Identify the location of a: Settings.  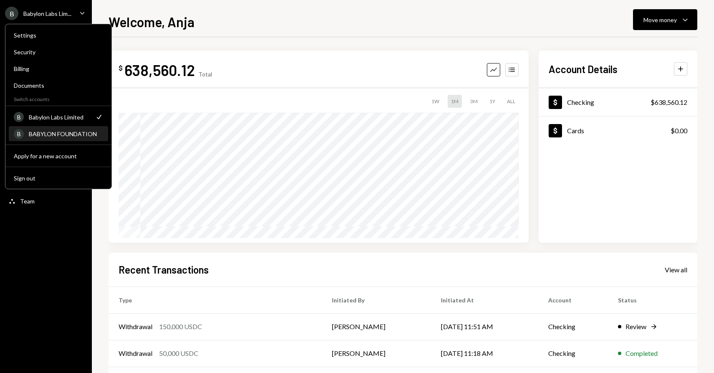
(58, 35).